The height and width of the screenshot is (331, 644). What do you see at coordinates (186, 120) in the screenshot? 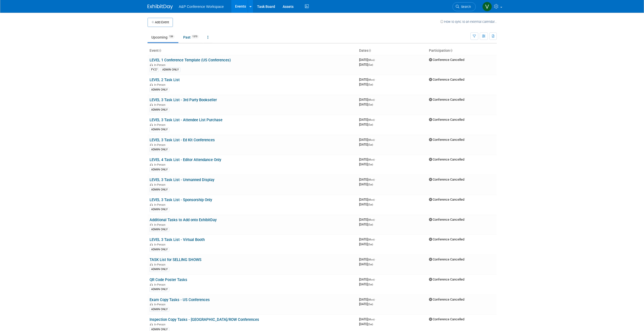
I see `a: LEVEL 3 Task List - Attendee List Purchase` at bounding box center [186, 120].